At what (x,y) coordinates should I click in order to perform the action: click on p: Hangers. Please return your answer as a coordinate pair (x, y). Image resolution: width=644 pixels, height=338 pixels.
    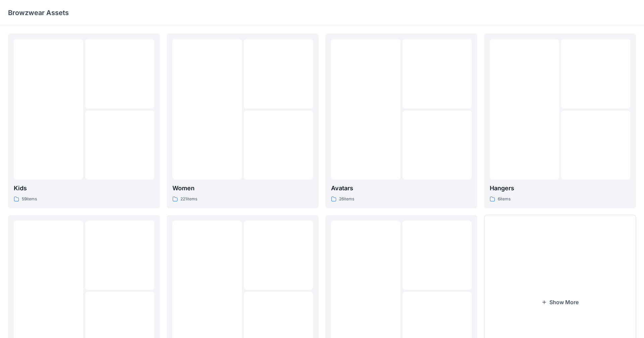
    Looking at the image, I should click on (560, 188).